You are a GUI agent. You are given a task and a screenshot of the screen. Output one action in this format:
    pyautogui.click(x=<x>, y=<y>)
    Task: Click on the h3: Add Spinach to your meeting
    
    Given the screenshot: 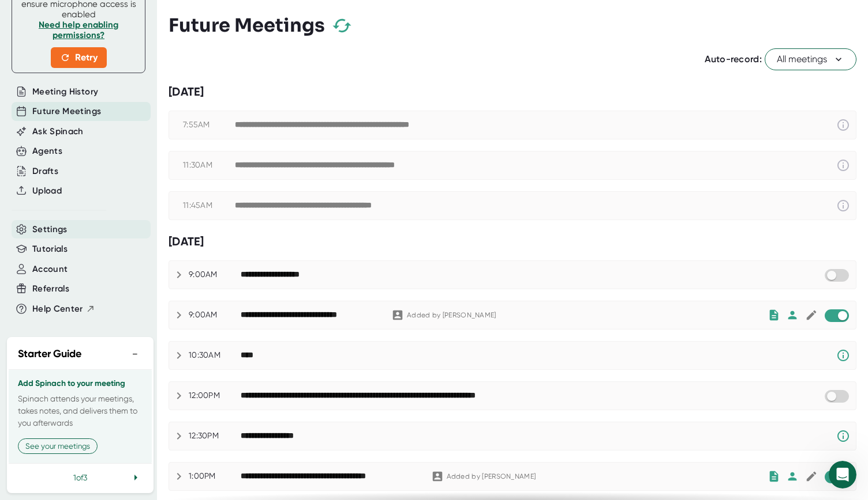 What is the action you would take?
    pyautogui.click(x=80, y=384)
    